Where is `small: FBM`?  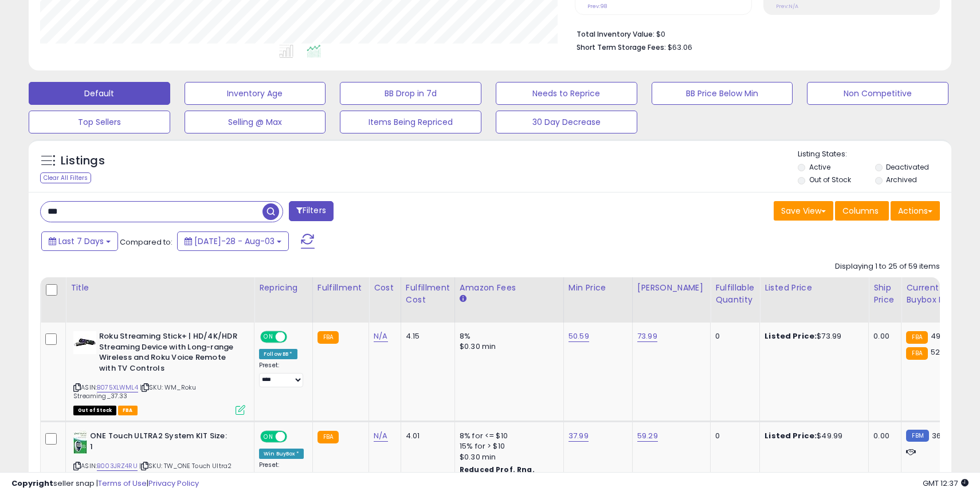
small: FBM is located at coordinates (917, 436).